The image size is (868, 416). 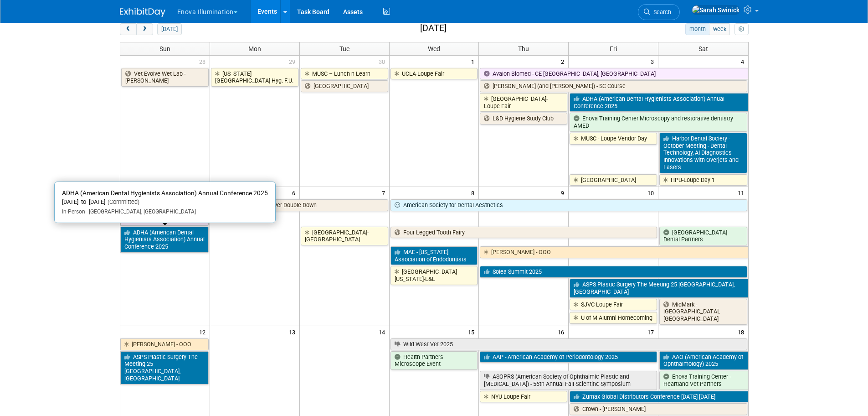 I want to click on a: HPU-Loupe Day 1, so click(x=703, y=180).